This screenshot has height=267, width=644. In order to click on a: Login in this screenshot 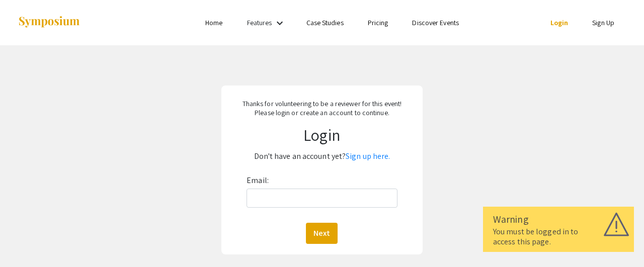, I will do `click(559, 22)`.